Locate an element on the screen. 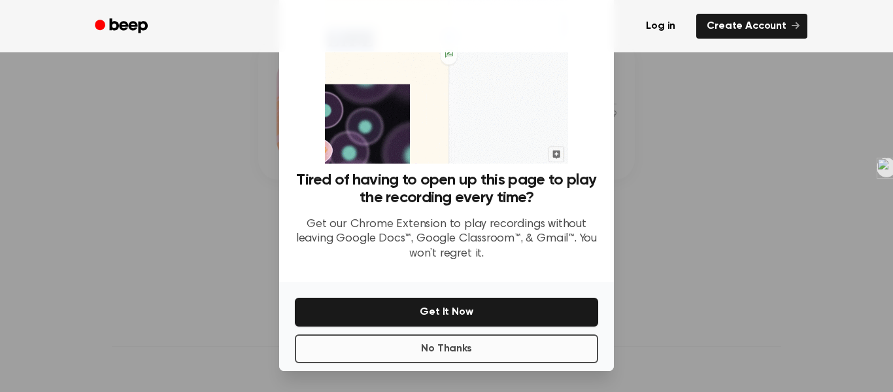 The width and height of the screenshot is (893, 392). button: Get It Now is located at coordinates (447, 312).